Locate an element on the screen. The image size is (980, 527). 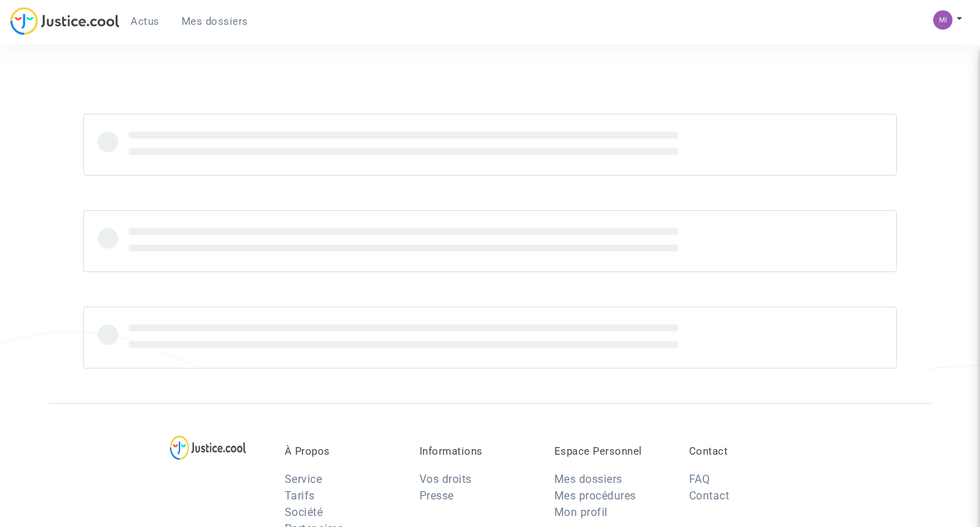
img: jc-logo.svg is located at coordinates (64, 21).